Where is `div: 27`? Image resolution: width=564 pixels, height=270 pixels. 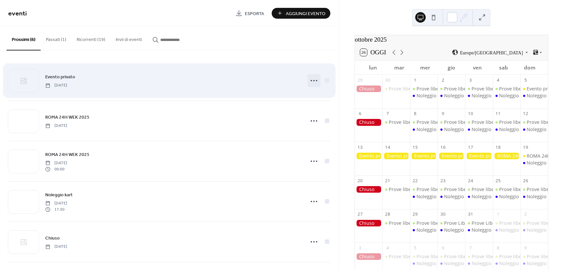
div: 27 is located at coordinates (360, 215).